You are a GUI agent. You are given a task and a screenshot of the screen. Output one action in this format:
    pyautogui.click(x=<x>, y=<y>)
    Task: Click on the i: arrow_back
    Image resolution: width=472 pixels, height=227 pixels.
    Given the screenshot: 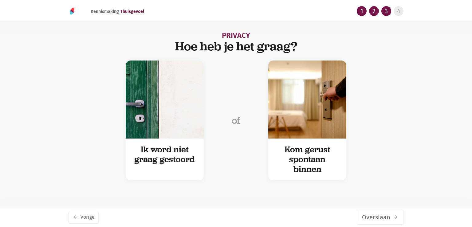 What is the action you would take?
    pyautogui.click(x=75, y=217)
    